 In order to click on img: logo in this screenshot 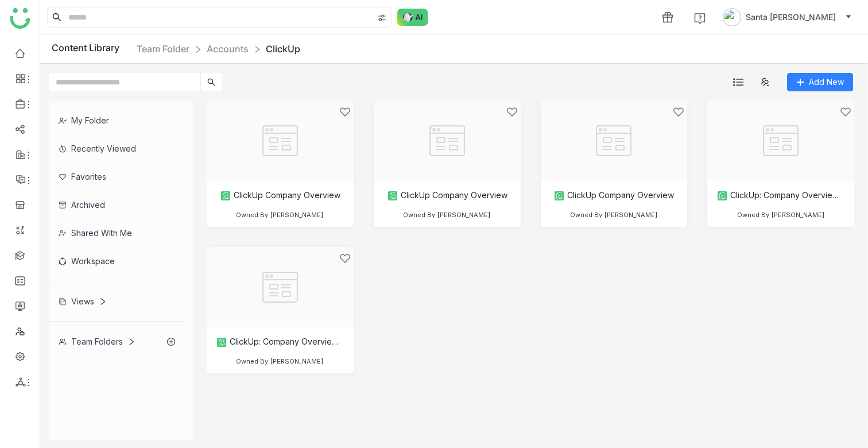, I will do `click(20, 19)`.